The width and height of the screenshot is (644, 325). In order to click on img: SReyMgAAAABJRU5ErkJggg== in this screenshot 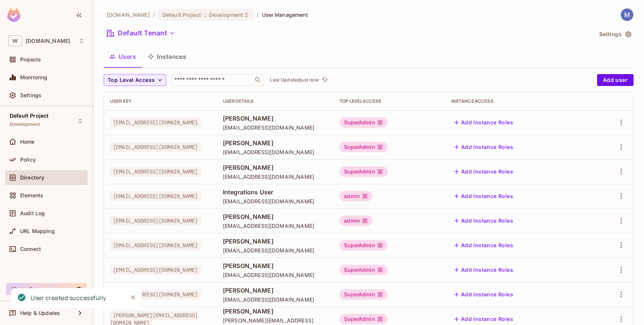, I will do `click(14, 15)`.